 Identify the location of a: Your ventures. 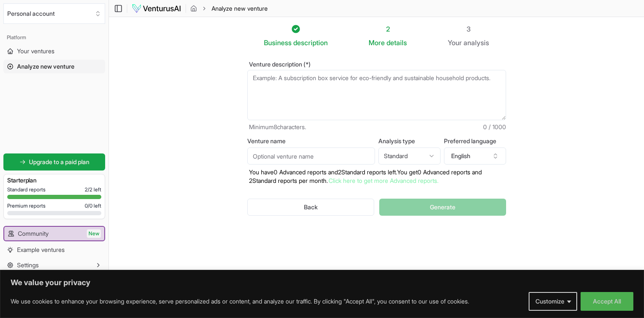
(54, 51).